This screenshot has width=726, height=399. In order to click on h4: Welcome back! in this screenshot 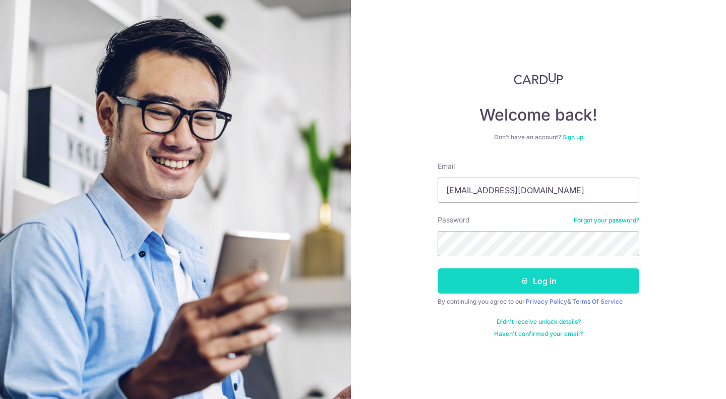, I will do `click(539, 115)`.